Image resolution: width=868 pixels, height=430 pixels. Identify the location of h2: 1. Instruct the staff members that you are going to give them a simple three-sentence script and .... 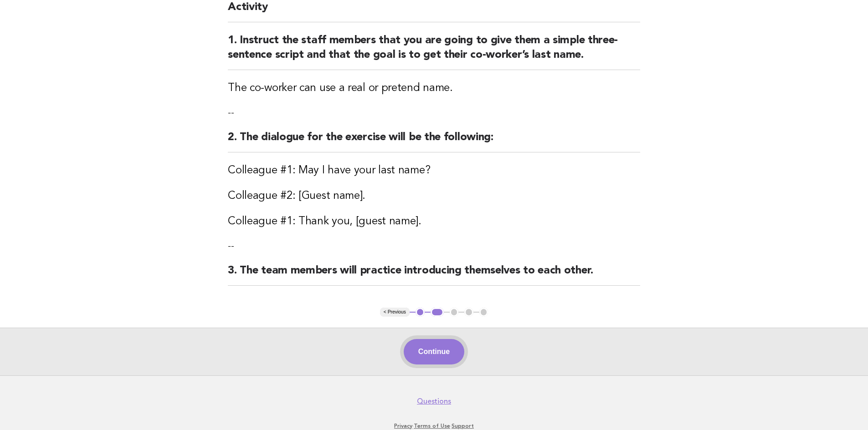
(434, 51).